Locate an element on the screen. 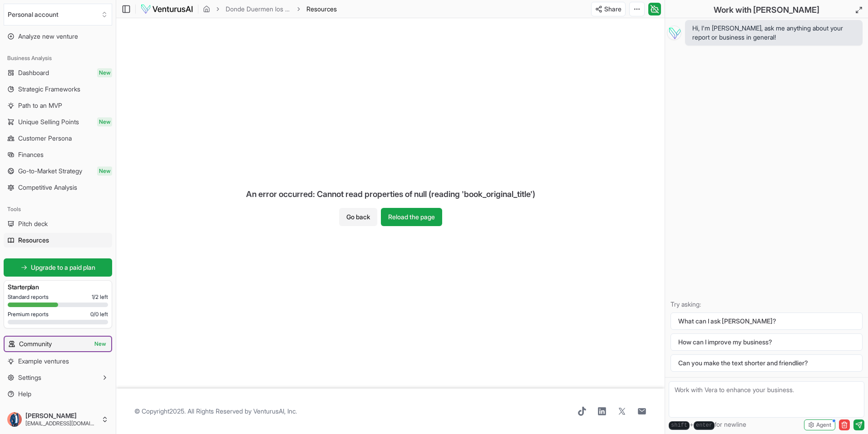 The image size is (868, 434). kbd: enter is located at coordinates (705, 425).